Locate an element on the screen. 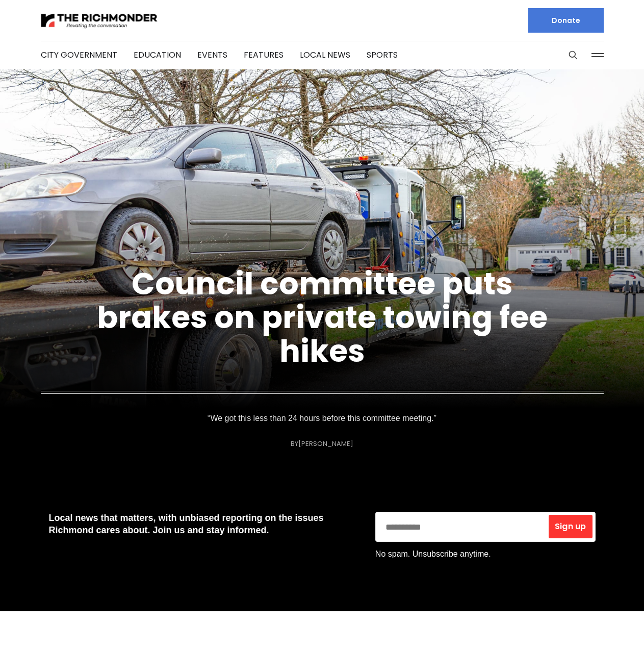  span: Sign up is located at coordinates (570, 526).